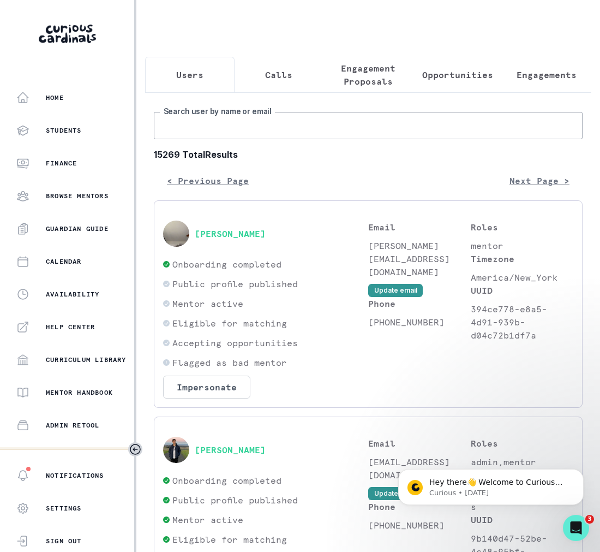 The height and width of the screenshot is (552, 600). I want to click on p: mentor, so click(522, 246).